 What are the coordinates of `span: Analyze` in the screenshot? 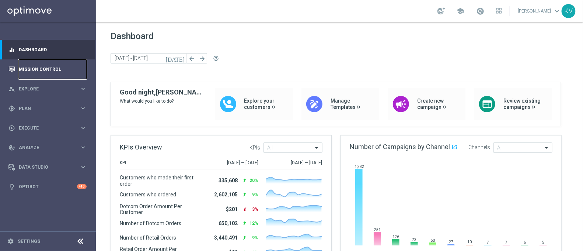 It's located at (49, 147).